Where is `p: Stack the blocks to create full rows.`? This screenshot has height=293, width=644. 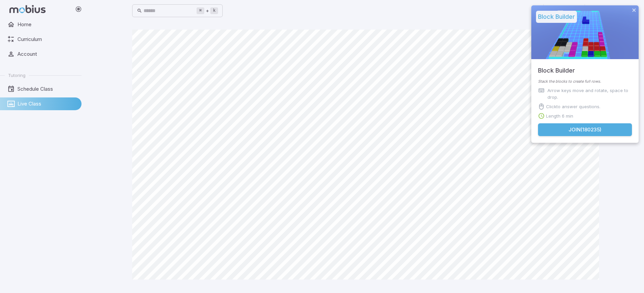 p: Stack the blocks to create full rows. is located at coordinates (585, 81).